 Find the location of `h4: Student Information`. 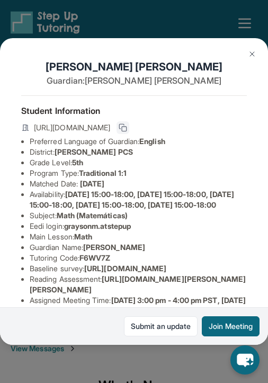

h4: Student Information is located at coordinates (134, 111).